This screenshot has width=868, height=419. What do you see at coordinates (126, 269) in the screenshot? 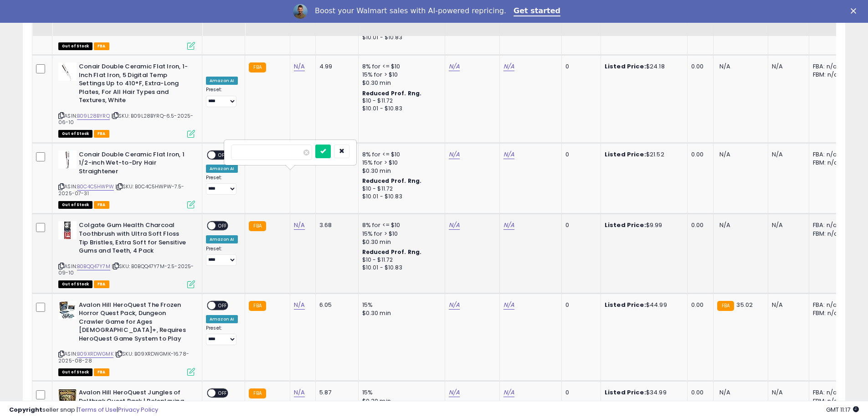
I see `span: | SKU: B0BQQ47Y7M-2.5-2025-09-10` at bounding box center [126, 269].